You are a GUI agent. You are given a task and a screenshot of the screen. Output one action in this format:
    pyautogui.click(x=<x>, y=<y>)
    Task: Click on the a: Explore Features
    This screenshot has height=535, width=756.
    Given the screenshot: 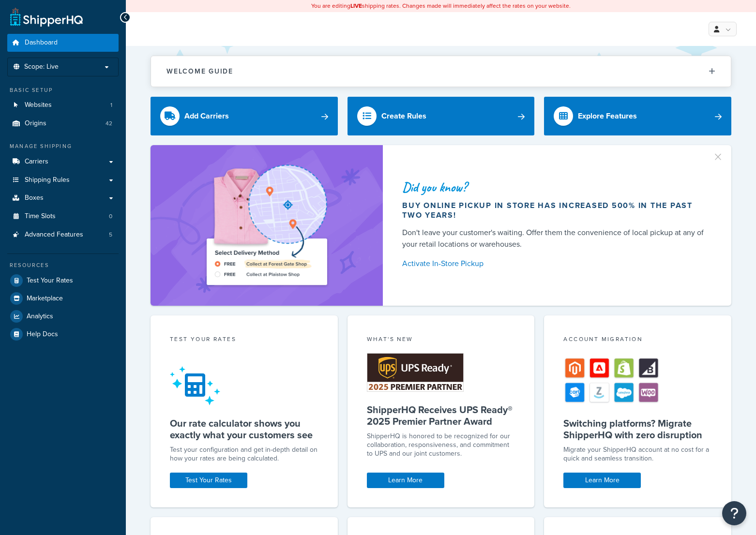 What is the action you would take?
    pyautogui.click(x=637, y=116)
    